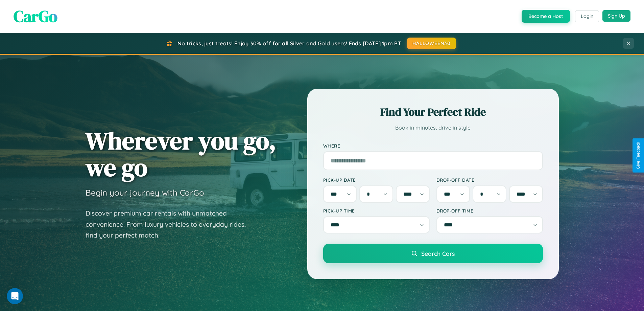  What do you see at coordinates (490, 211) in the screenshot?
I see `label: Drop-off Time` at bounding box center [490, 211].